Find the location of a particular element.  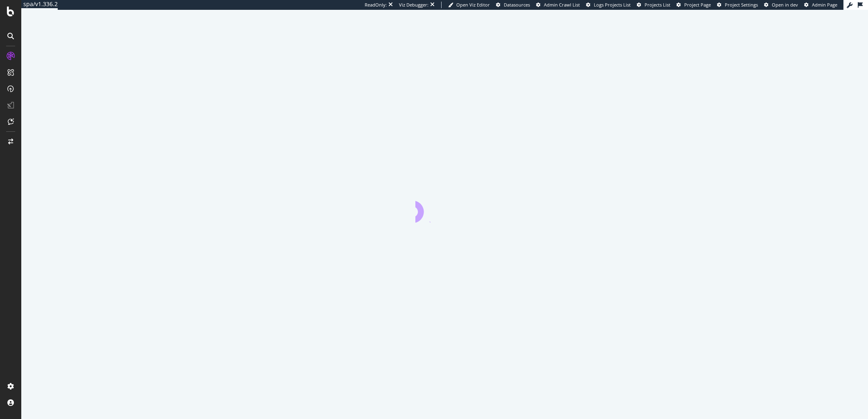

a: Project Settings is located at coordinates (738, 5).